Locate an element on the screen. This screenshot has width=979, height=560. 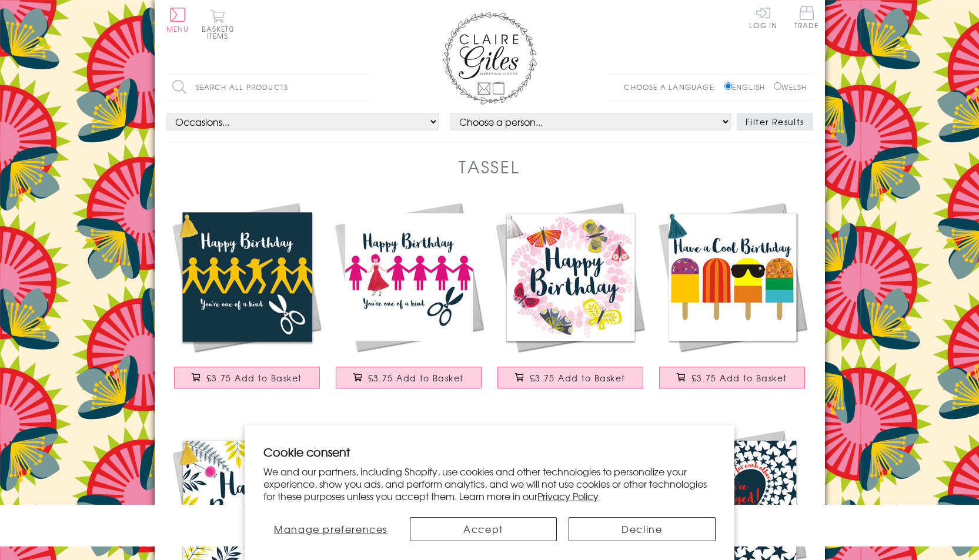
label: English is located at coordinates (748, 87).